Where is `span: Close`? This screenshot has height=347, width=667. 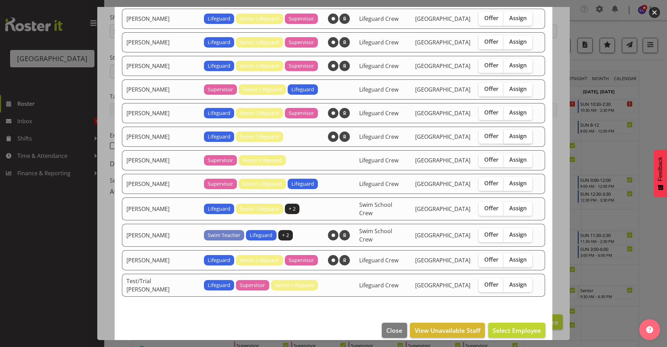
span: Close is located at coordinates (394, 331).